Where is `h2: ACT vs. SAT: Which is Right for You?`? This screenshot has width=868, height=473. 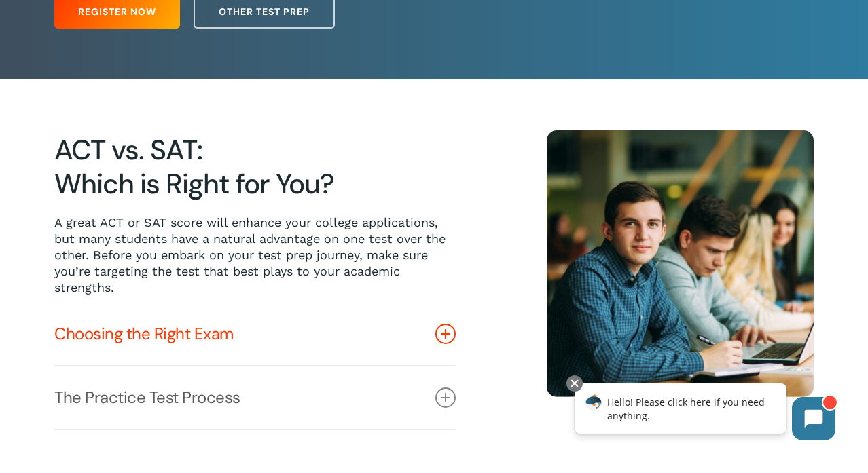
h2: ACT vs. SAT: Which is Right for You? is located at coordinates (255, 167).